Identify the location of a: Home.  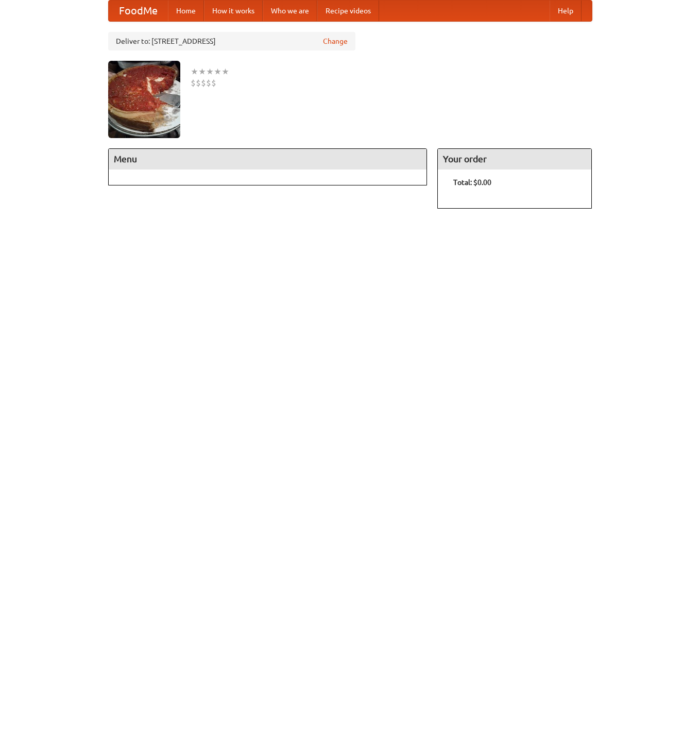
(186, 11).